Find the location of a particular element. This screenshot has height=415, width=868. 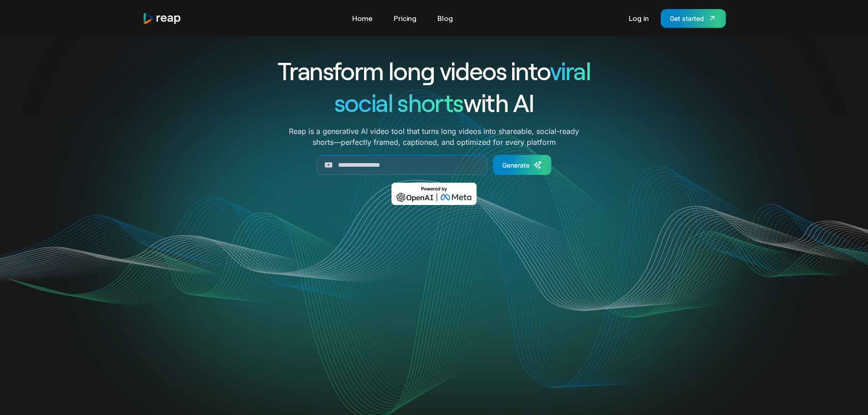

h1: with AI is located at coordinates (434, 102).